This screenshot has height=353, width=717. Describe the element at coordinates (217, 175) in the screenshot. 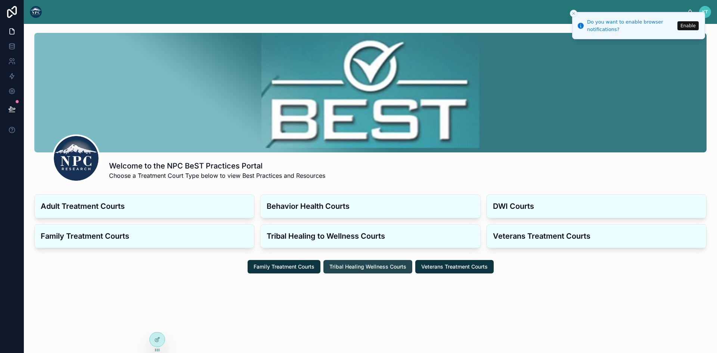

I see `span: Choose a Treatment Court Type below to view Best Practices and Resources` at that location.